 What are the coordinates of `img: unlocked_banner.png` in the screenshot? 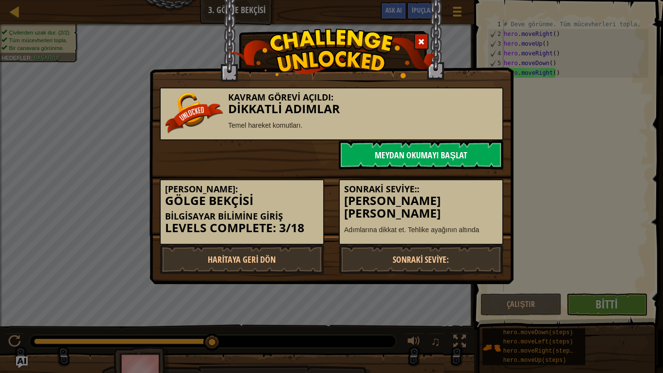 It's located at (194, 113).